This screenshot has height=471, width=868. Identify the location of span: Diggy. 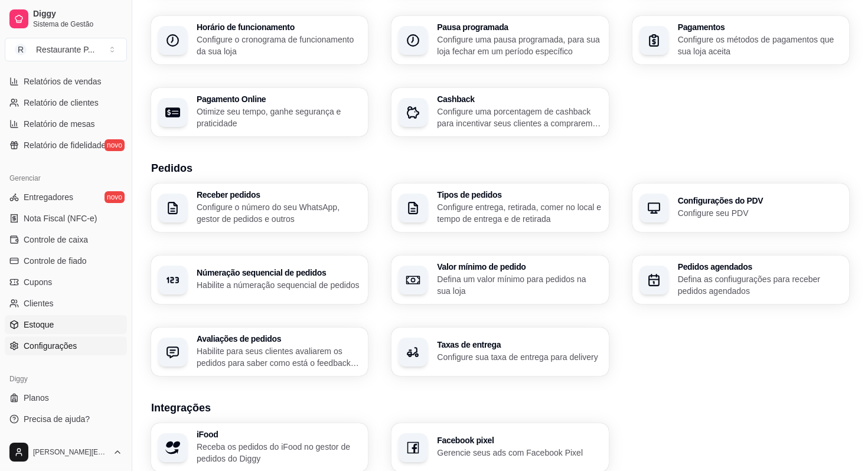
(78, 14).